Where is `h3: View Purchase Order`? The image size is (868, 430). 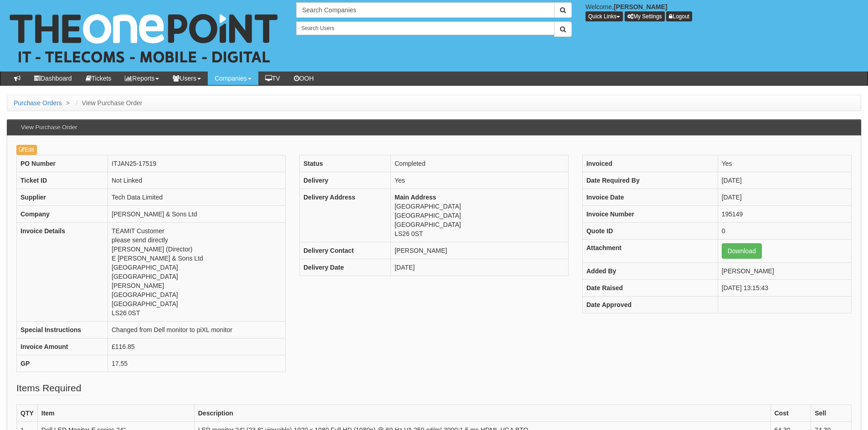
h3: View Purchase Order is located at coordinates (48, 127).